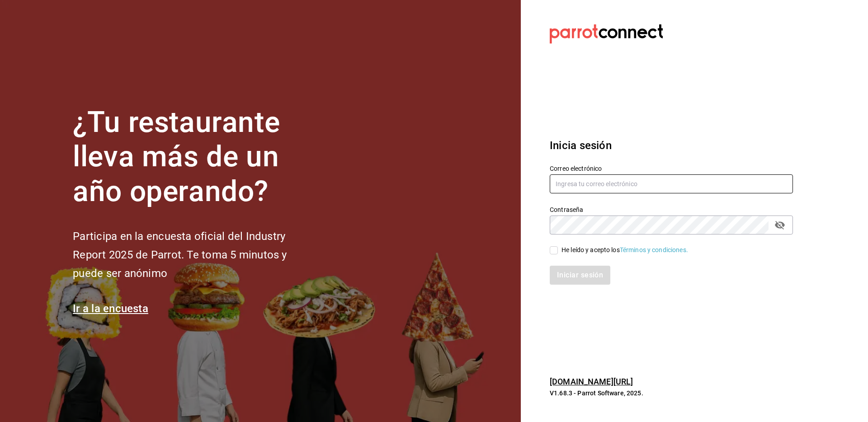 The width and height of the screenshot is (868, 422). What do you see at coordinates (780, 225) in the screenshot?
I see `button: passwordField` at bounding box center [780, 225].